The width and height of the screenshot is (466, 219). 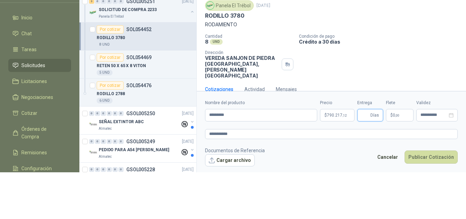 What do you see at coordinates (105, 100) in the screenshot?
I see `div: 6 UND` at bounding box center [105, 100].